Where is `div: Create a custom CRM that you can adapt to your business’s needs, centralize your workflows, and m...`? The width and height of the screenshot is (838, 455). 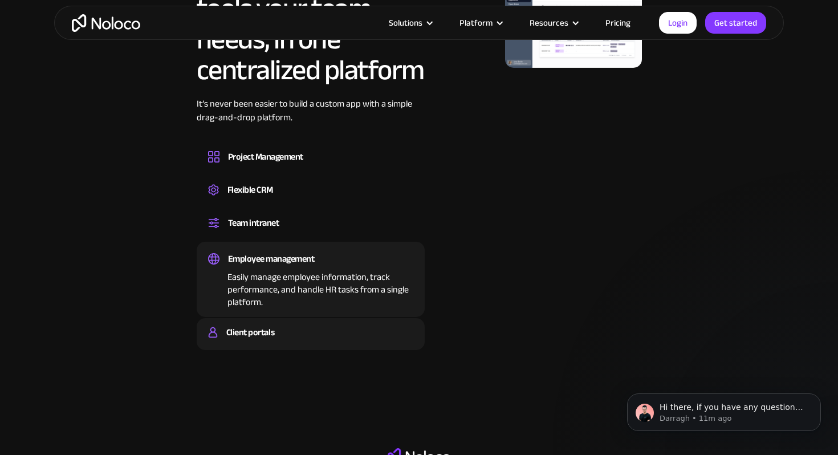 div: Create a custom CRM that you can adapt to your business’s needs, centralize your workflows, and m... is located at coordinates (311, 200).